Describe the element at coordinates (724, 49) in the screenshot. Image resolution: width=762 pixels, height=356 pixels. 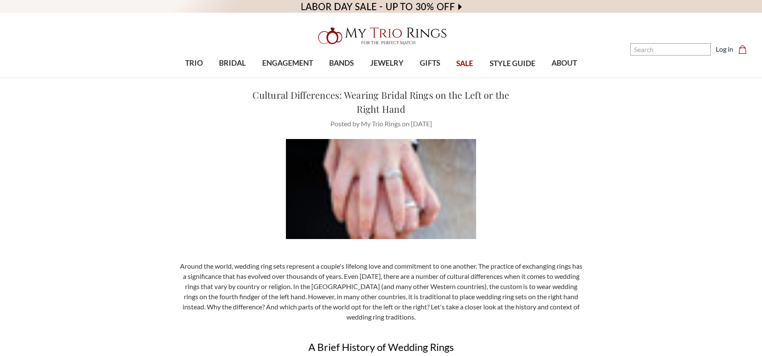
I see `a: Log in` at that location.